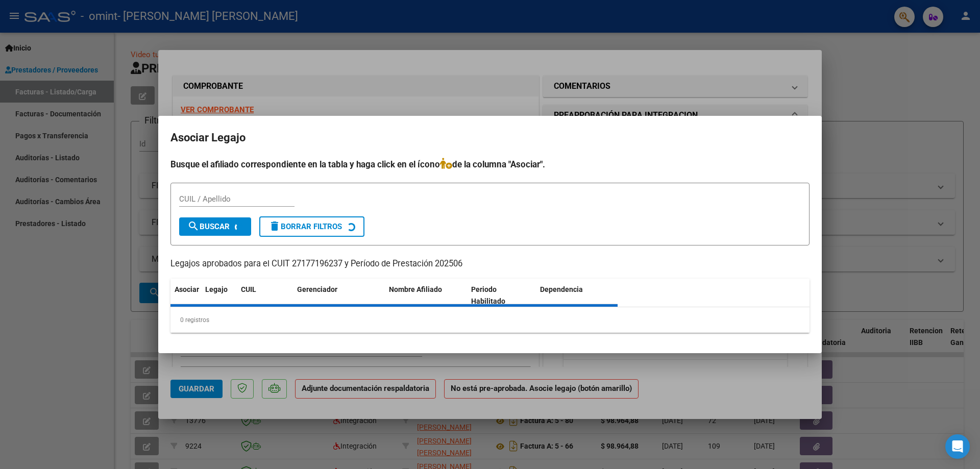 This screenshot has width=980, height=469. What do you see at coordinates (216, 289) in the screenshot?
I see `span: Legajo` at bounding box center [216, 289].